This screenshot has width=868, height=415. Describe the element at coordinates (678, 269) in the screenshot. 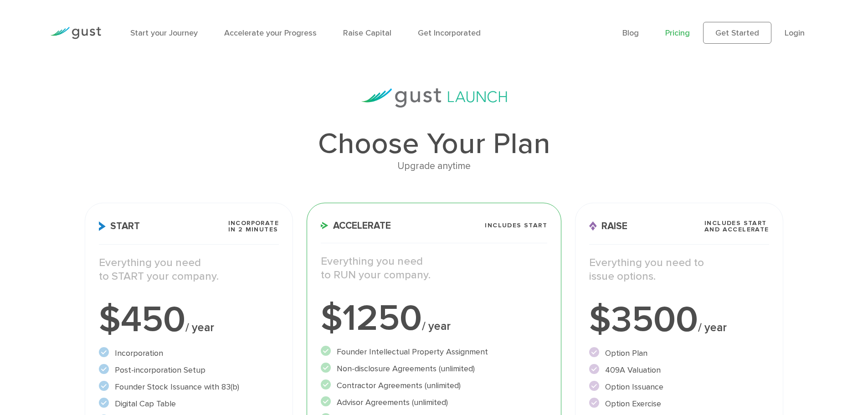

I see `p: Everything you need to issue options.` at that location.